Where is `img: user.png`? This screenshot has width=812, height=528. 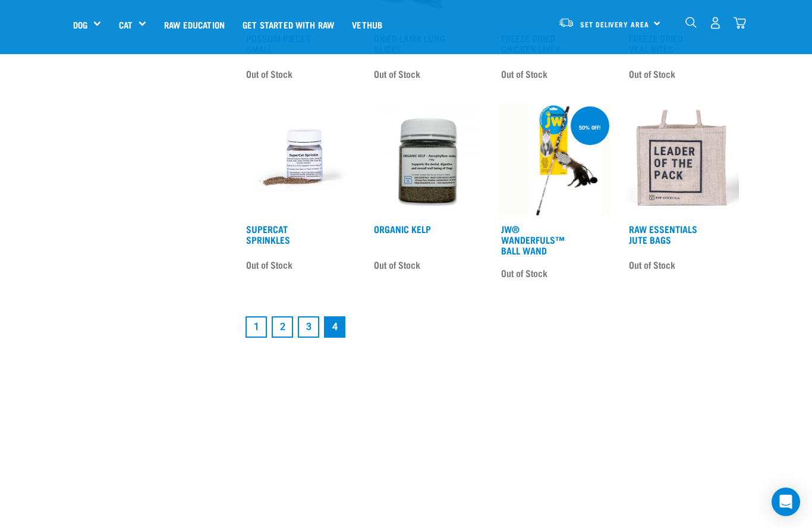 img: user.png is located at coordinates (715, 23).